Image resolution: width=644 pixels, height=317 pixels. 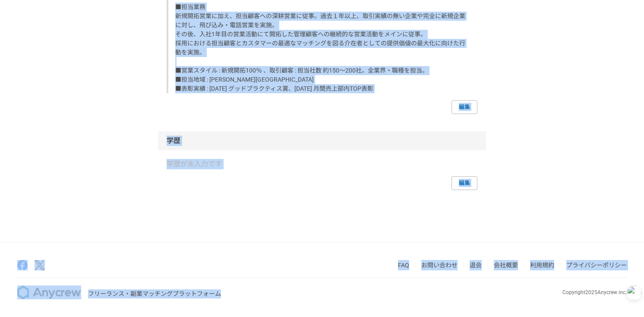 What do you see at coordinates (506, 265) in the screenshot?
I see `a: 会社概要` at bounding box center [506, 265].